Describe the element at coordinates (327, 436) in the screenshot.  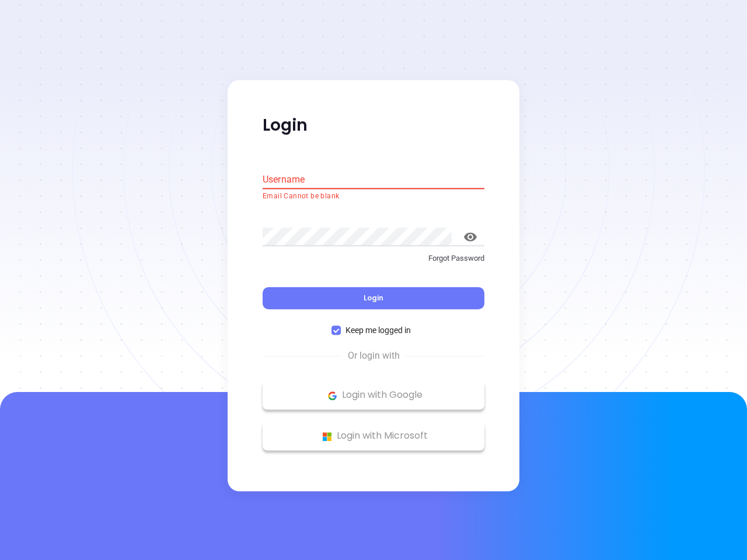
I see `img: Microsoft Logo` at that location.